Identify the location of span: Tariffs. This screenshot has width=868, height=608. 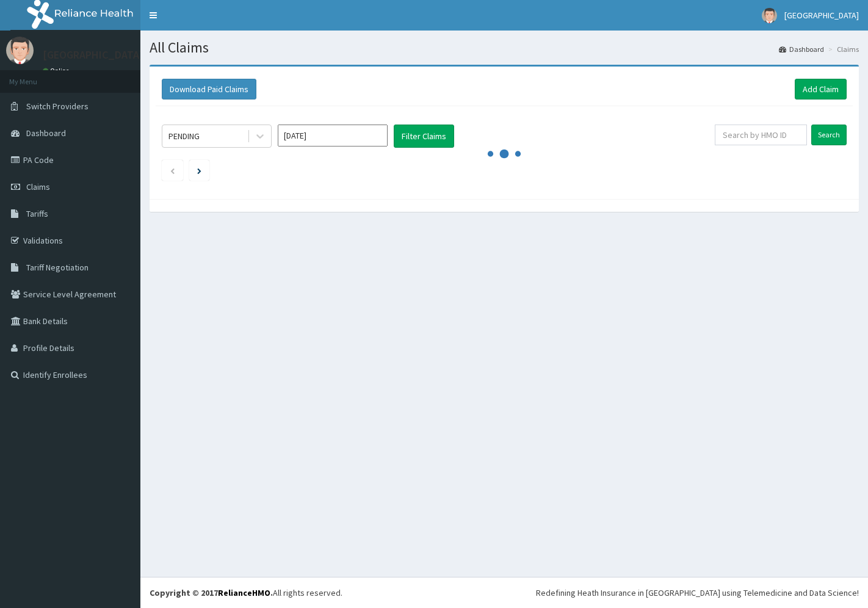
(37, 214).